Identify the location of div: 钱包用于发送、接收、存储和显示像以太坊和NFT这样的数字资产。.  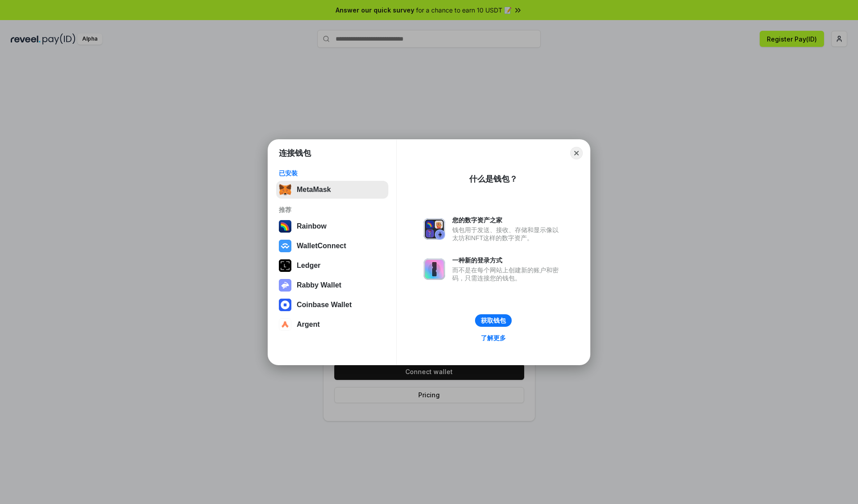
(508, 234).